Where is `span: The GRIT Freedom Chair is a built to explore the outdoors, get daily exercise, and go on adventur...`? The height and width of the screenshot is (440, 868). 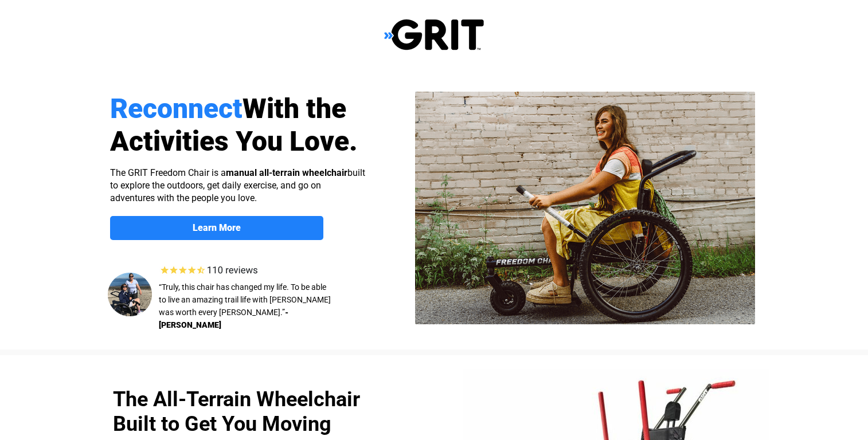 span: The GRIT Freedom Chair is a built to explore the outdoors, get daily exercise, and go on adventur... is located at coordinates (237, 186).